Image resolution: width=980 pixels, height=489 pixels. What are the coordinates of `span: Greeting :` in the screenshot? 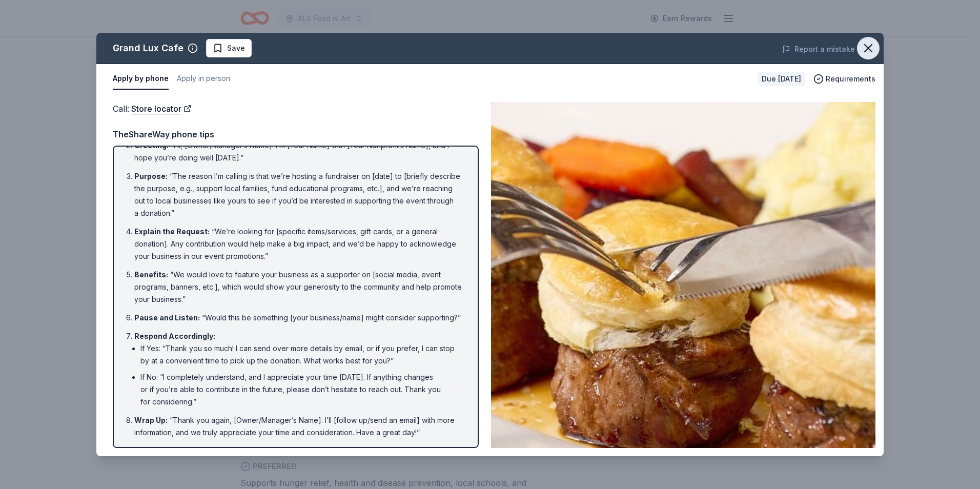 It's located at (151, 145).